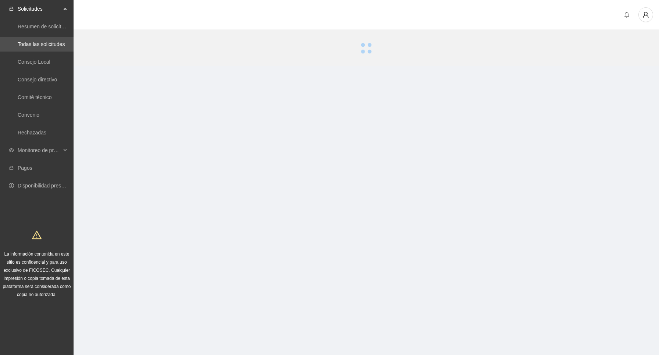  Describe the element at coordinates (11, 9) in the screenshot. I see `span: inbox` at that location.